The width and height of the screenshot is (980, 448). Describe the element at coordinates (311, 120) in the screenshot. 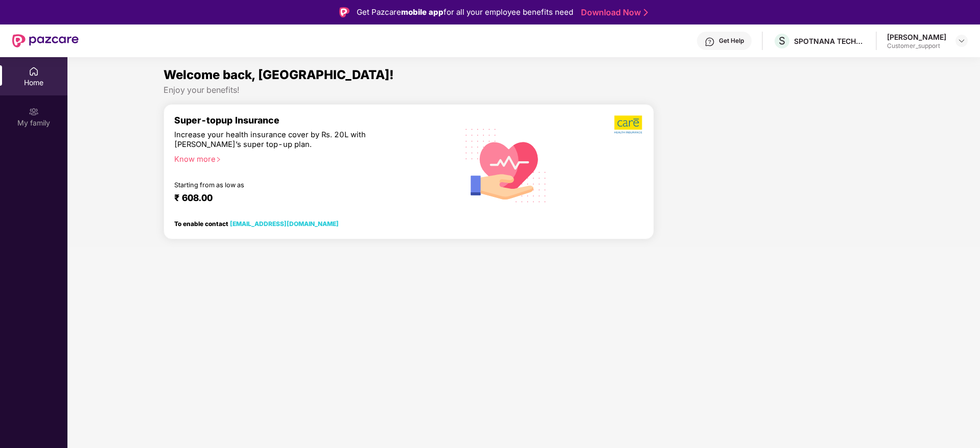

I see `div: Super-topup Insurance` at that location.